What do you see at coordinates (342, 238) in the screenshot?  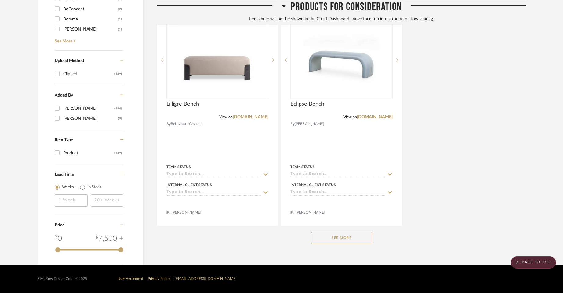 I see `button: See More` at bounding box center [342, 238].